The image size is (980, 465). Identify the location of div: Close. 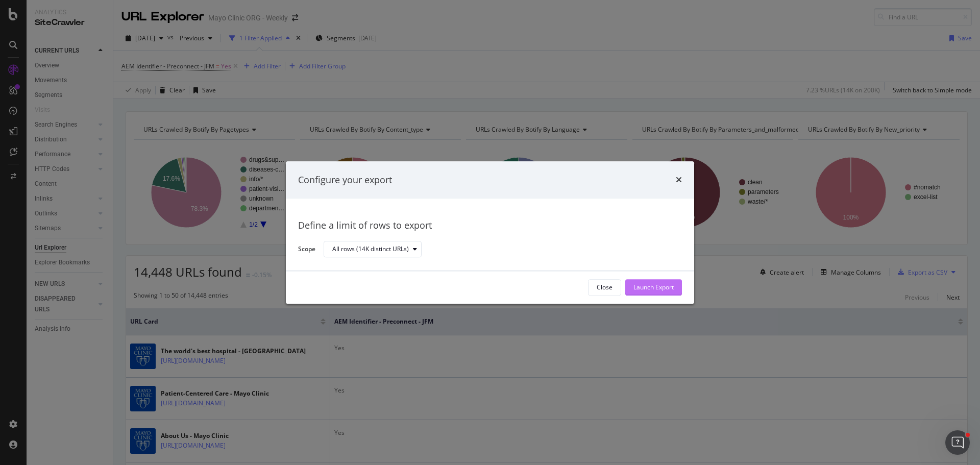
(604, 287).